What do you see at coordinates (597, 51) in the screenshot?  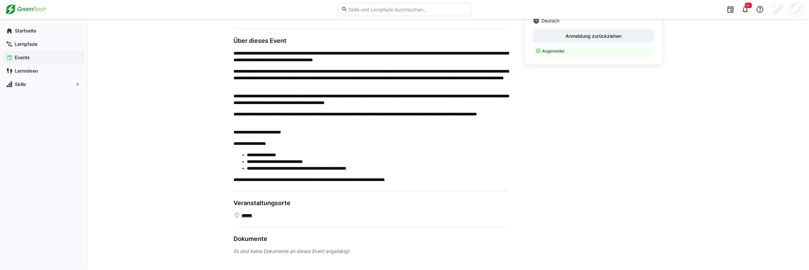 I see `p: Angemeldet` at bounding box center [597, 51].